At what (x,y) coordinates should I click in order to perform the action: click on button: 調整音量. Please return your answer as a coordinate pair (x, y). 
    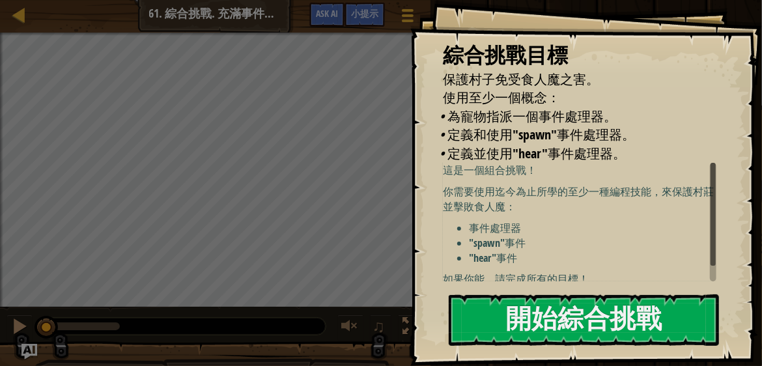
    Looking at the image, I should click on (350, 328).